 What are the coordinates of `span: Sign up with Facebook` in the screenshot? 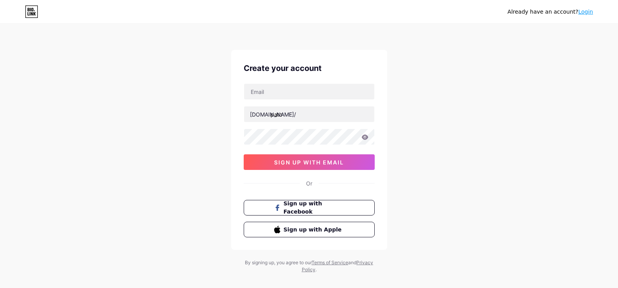 It's located at (313, 208).